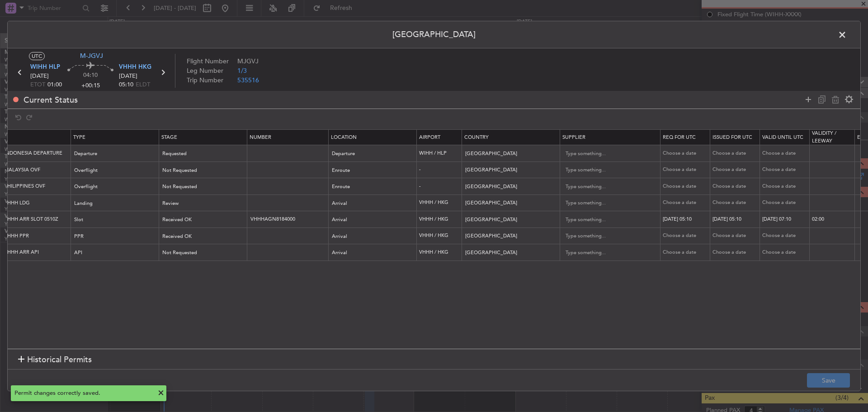 The height and width of the screenshot is (412, 868). What do you see at coordinates (783, 137) in the screenshot?
I see `span: Valid Until Utc` at bounding box center [783, 137].